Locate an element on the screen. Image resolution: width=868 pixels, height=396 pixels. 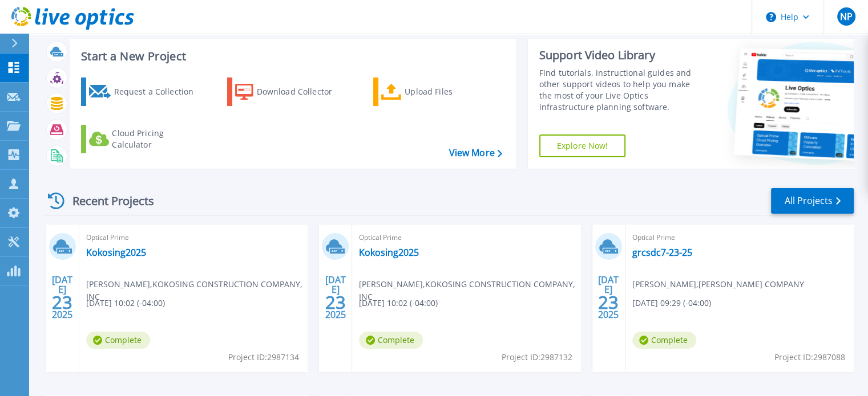
div: Upload Files is located at coordinates (451, 92).